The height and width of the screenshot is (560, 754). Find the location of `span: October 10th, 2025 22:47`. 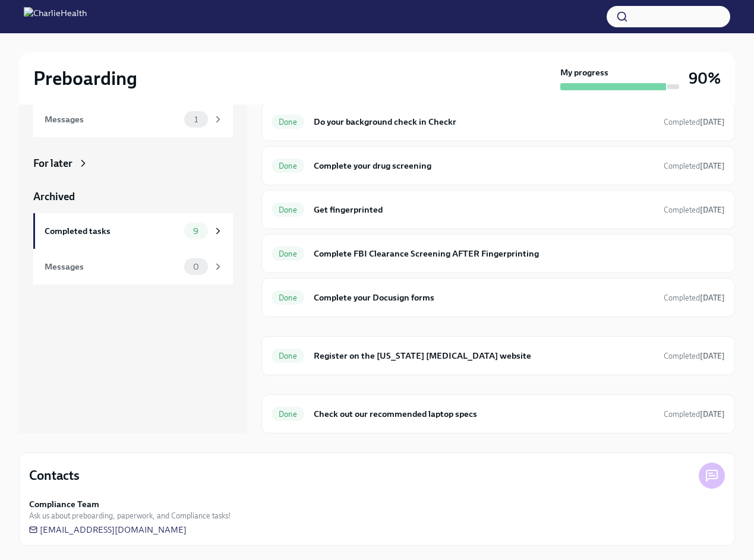

span: October 10th, 2025 22:47 is located at coordinates (694, 356).